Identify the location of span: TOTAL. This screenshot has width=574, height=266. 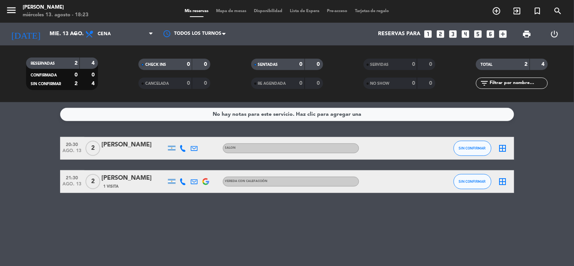
(487, 65).